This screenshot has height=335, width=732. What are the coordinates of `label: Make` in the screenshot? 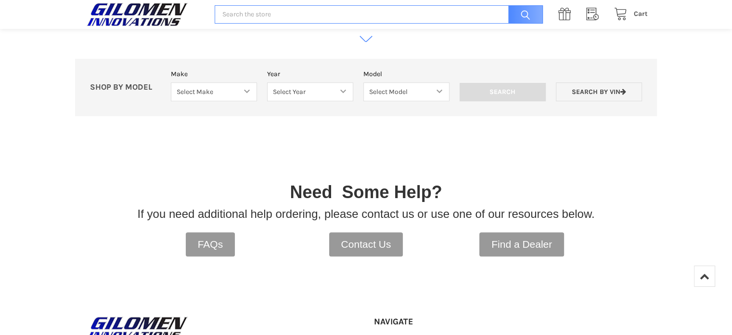 It's located at (214, 74).